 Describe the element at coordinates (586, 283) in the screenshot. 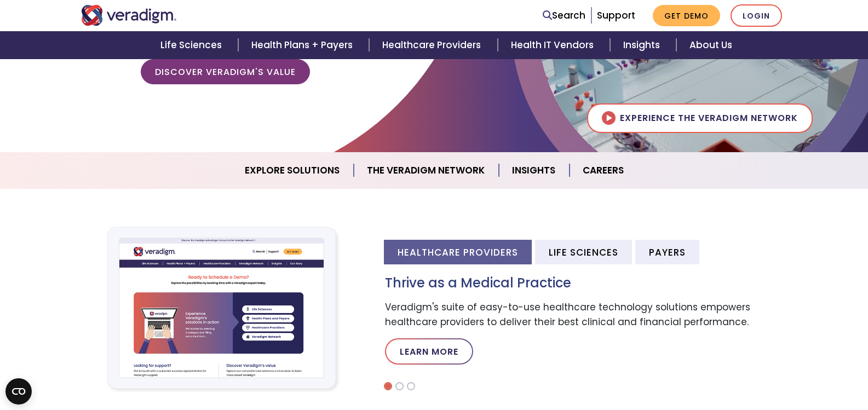

I see `h3: Thrive as a Medical Practice` at that location.